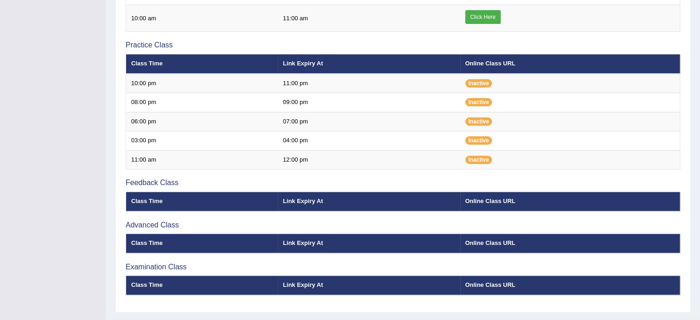 This screenshot has width=700, height=320. Describe the element at coordinates (202, 122) in the screenshot. I see `td: 06:00 pm` at that location.